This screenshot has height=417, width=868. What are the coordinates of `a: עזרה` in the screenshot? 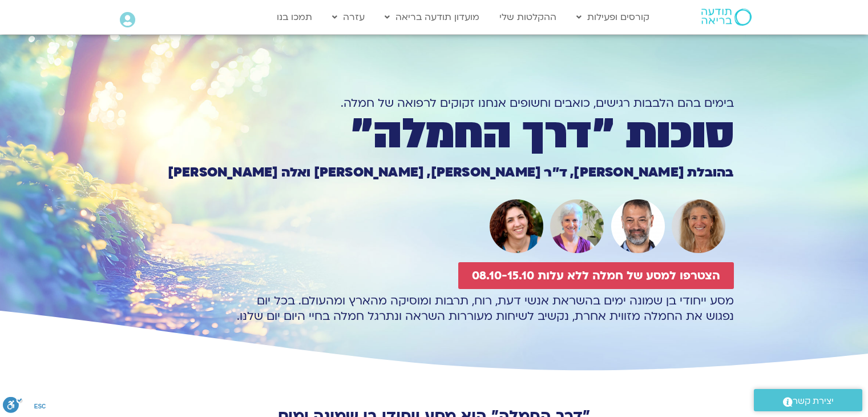 It's located at (348, 17).